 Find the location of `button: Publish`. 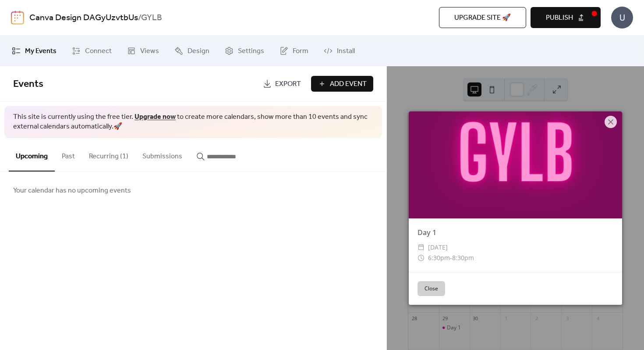

button: Publish is located at coordinates (566, 17).